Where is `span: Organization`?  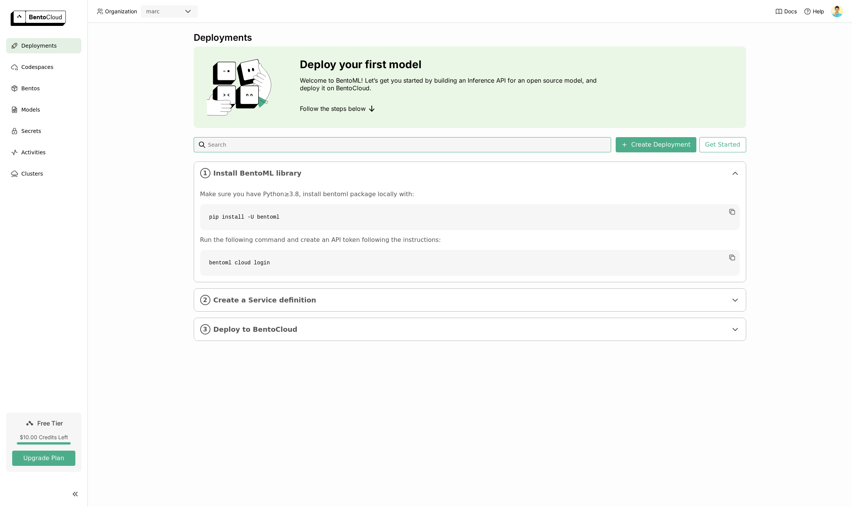
span: Organization is located at coordinates (121, 11).